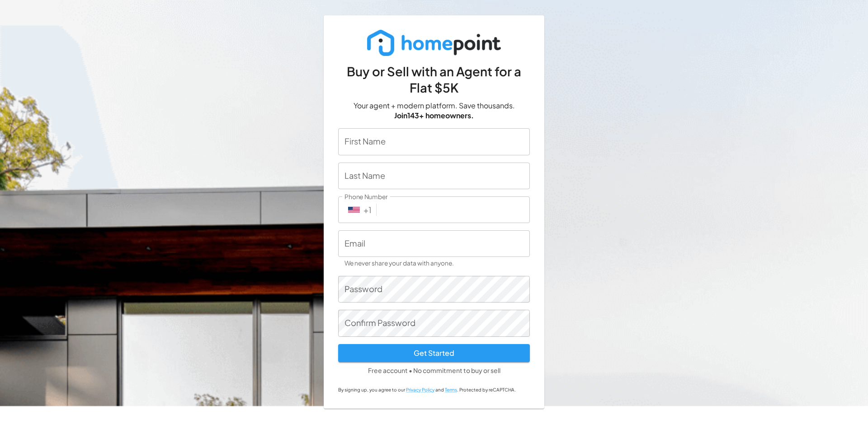 The image size is (868, 424). I want to click on button: Get Started, so click(434, 353).